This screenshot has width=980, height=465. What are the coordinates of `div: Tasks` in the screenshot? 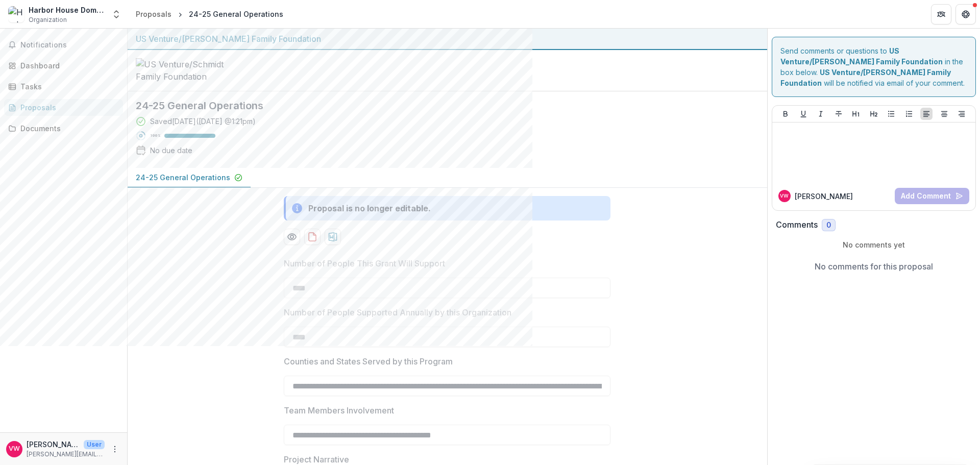 It's located at (67, 86).